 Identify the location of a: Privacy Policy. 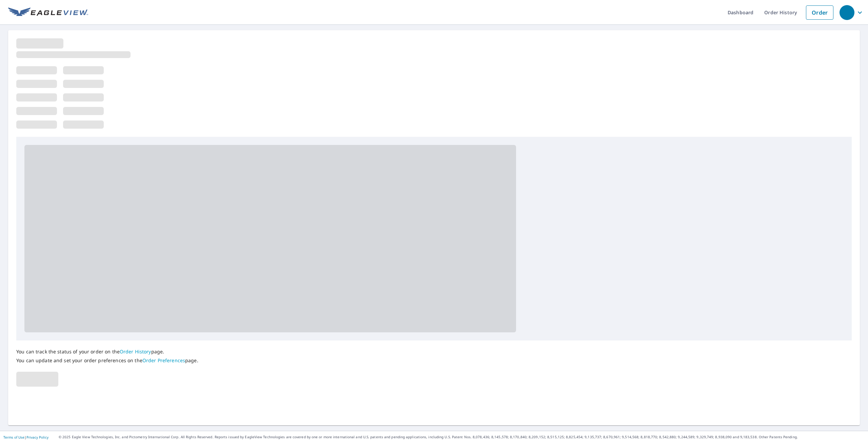
(37, 437).